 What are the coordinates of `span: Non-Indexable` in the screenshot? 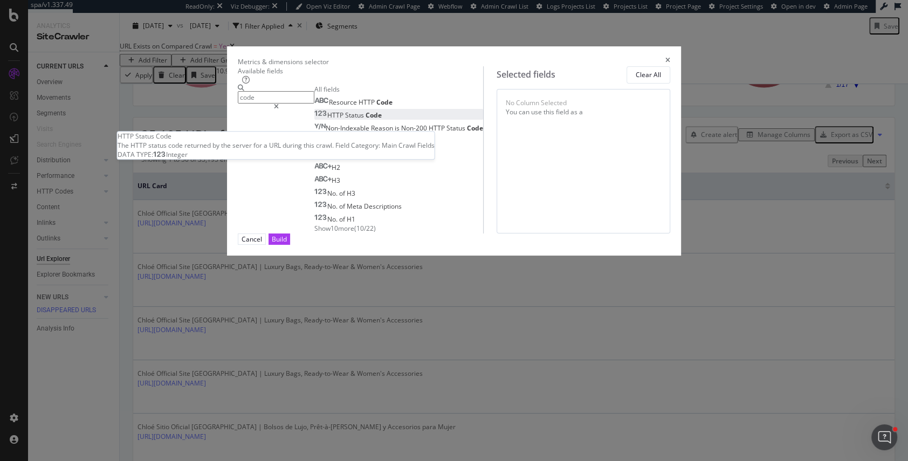 It's located at (348, 128).